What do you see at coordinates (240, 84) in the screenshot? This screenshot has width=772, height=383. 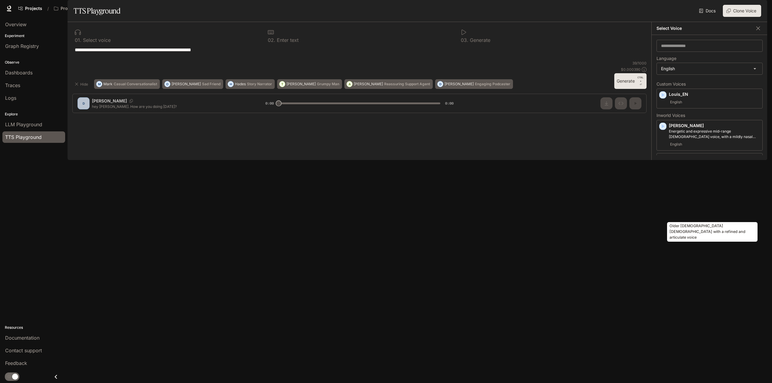 I see `p: Hades` at bounding box center [240, 84].